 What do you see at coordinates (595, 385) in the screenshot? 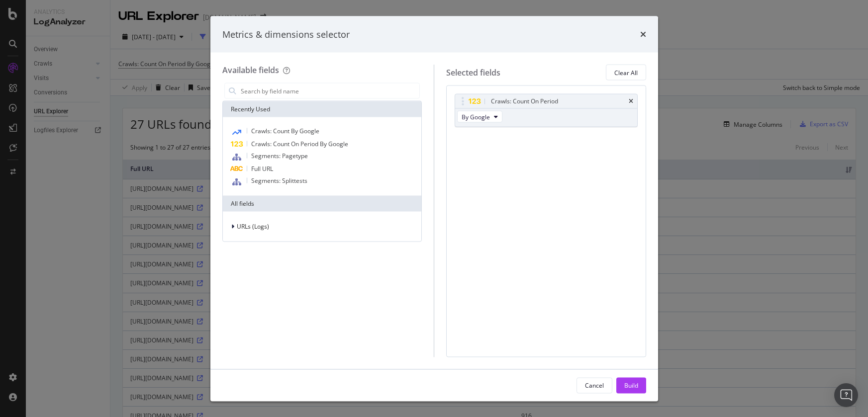
I see `button: Cancel` at bounding box center [595, 385].